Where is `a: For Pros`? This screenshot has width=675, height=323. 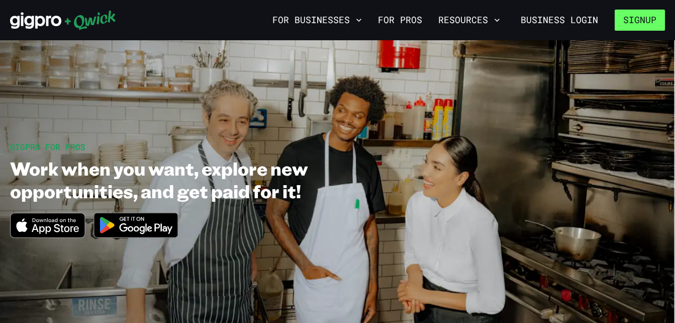
a: For Pros is located at coordinates (400, 20).